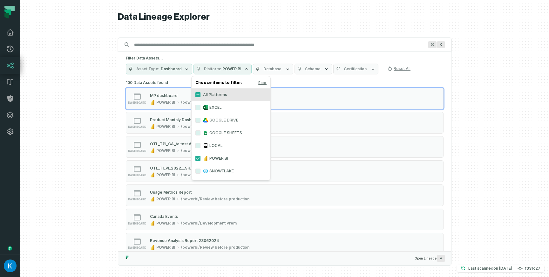  I want to click on img: avatar of Kosta Shougaev, so click(10, 266).